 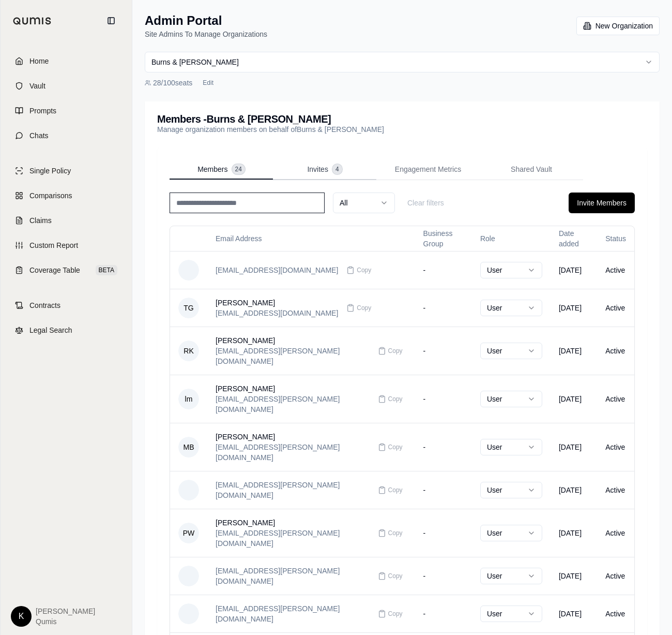 I want to click on button: Edit, so click(x=208, y=83).